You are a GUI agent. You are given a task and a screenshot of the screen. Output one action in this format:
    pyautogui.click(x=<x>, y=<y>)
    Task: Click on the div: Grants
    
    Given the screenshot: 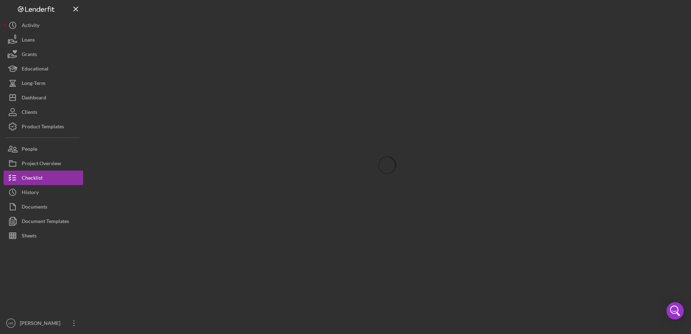 What is the action you would take?
    pyautogui.click(x=29, y=55)
    